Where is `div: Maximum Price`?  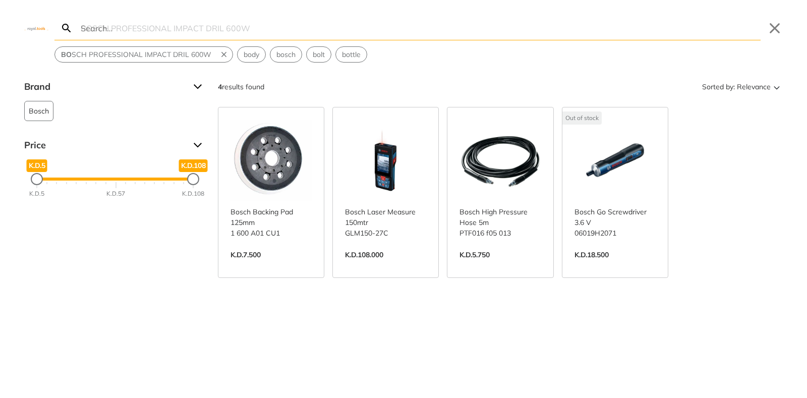
div: Maximum Price is located at coordinates (193, 179).